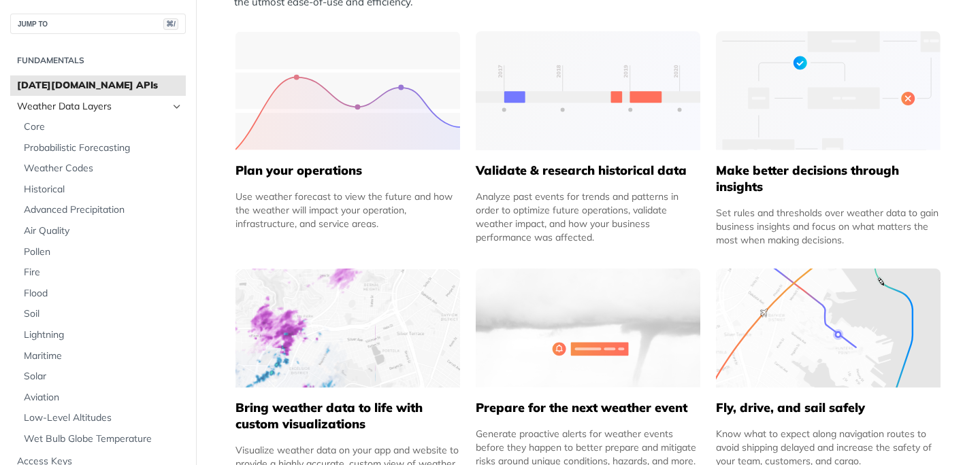 This screenshot has width=980, height=465. What do you see at coordinates (103, 273) in the screenshot?
I see `span: Fire` at bounding box center [103, 273].